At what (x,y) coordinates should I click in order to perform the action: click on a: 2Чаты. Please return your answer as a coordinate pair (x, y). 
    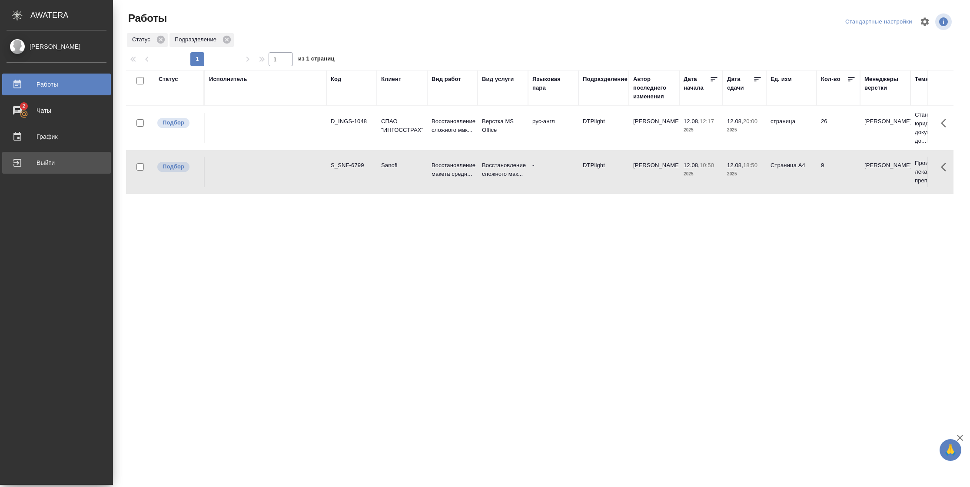
    Looking at the image, I should click on (57, 110).